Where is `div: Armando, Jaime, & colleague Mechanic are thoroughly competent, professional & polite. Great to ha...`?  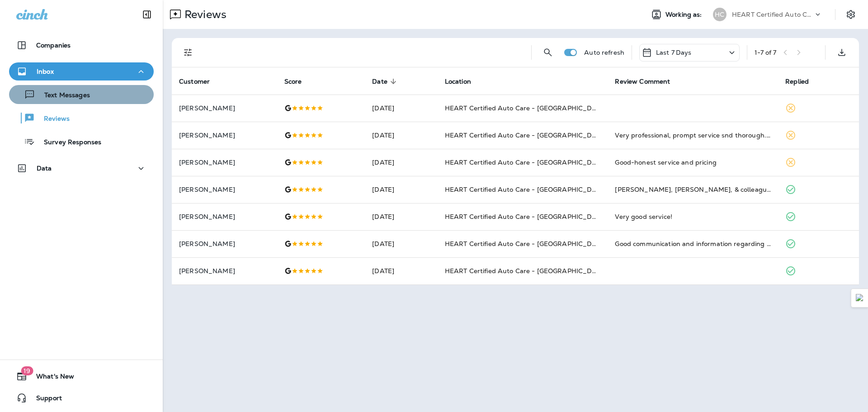 div: Armando, Jaime, & colleague Mechanic are thoroughly competent, professional & polite. Great to ha... is located at coordinates (693, 190).